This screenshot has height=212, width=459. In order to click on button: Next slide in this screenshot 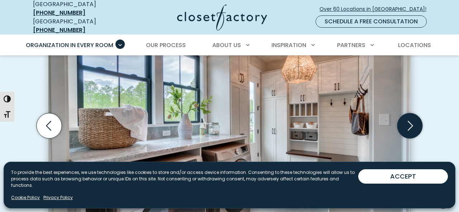, I will do `click(410, 126)`.